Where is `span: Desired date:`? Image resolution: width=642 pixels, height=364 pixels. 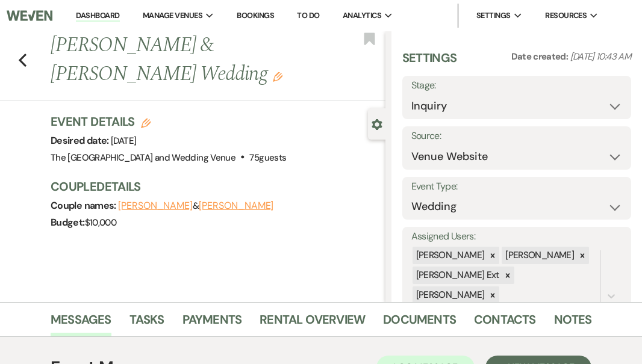 span: Desired date: is located at coordinates (81, 140).